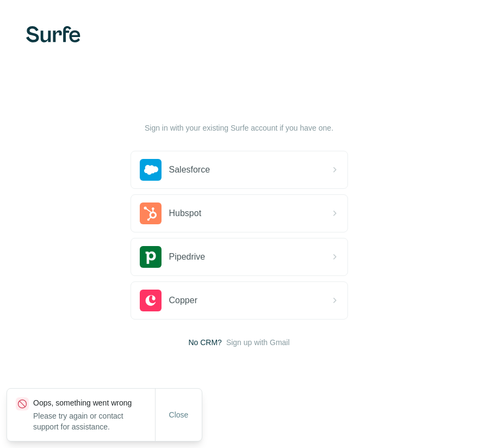  What do you see at coordinates (190, 170) in the screenshot?
I see `span: Salesforce` at bounding box center [190, 170].